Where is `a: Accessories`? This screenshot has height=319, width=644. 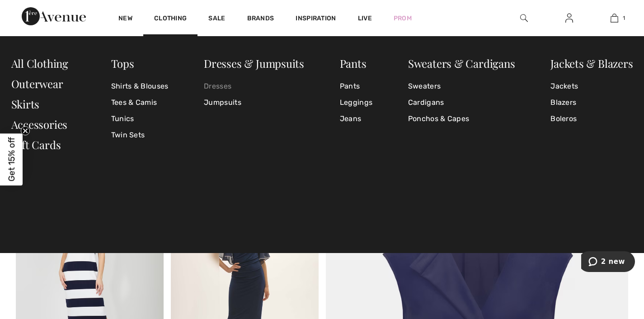 a: Accessories is located at coordinates (40, 124).